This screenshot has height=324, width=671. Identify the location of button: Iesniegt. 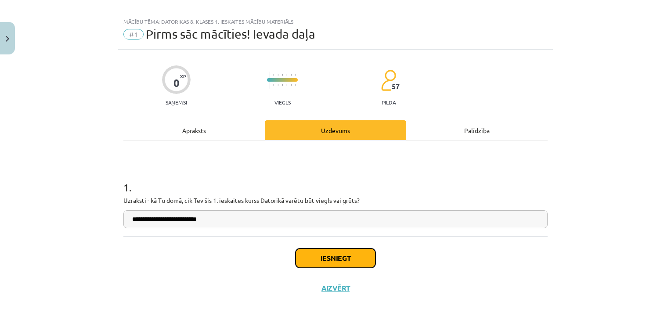
(336, 258).